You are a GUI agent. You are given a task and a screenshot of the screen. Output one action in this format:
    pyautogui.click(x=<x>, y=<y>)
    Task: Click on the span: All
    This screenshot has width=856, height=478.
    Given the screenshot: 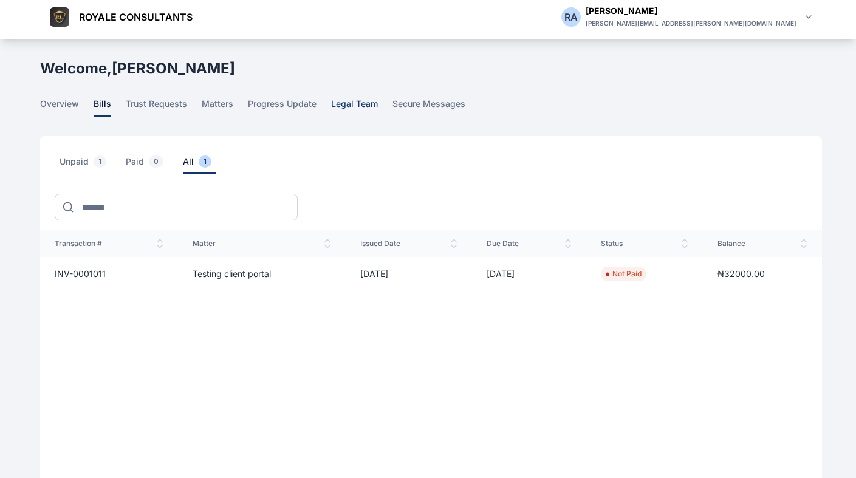 What is the action you would take?
    pyautogui.click(x=199, y=165)
    